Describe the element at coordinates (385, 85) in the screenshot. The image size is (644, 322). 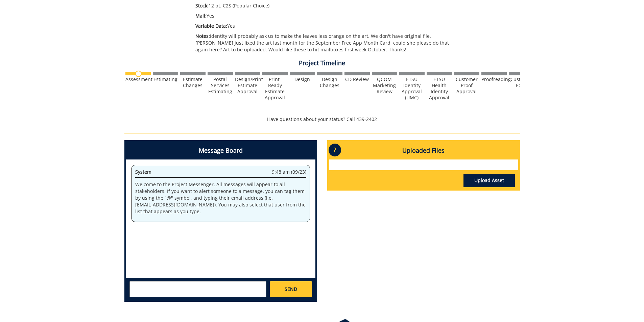
I see `div: QCOM Marketing Review` at that location.